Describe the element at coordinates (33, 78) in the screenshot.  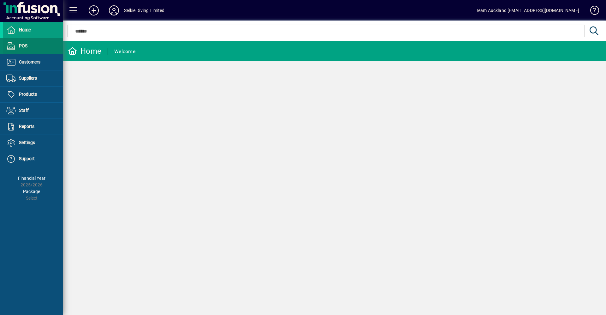
I see `a: Suppliers` at that location.